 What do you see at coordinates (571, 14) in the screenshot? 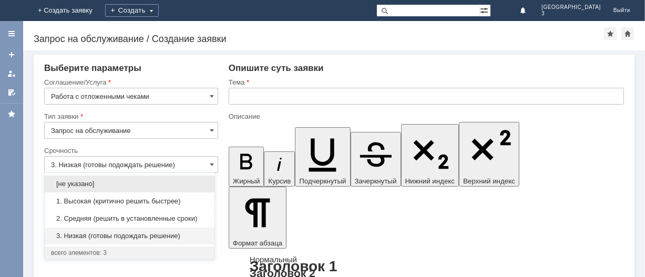
I see `span: 3` at bounding box center [571, 14].